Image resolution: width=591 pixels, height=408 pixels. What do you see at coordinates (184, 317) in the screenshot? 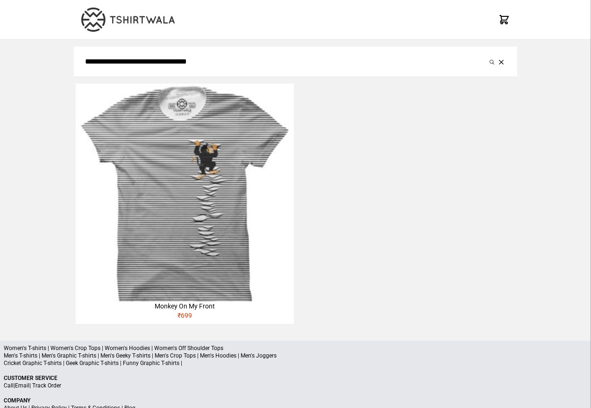
I see `div: ₹ 699` at bounding box center [184, 317].